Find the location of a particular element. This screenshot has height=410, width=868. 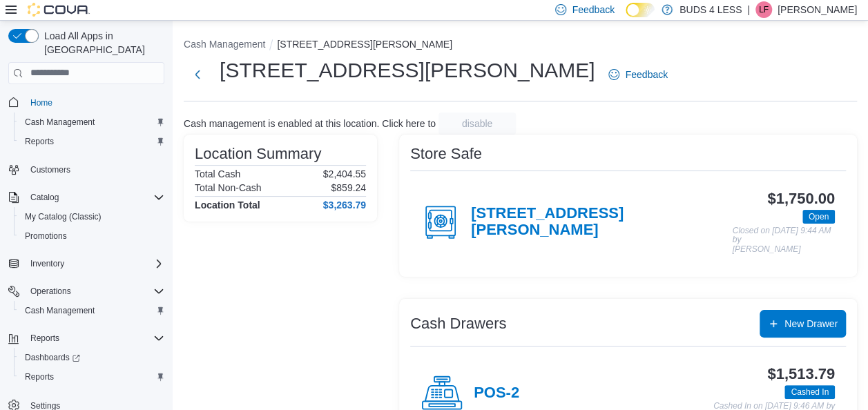

img: Cova is located at coordinates (59, 10).